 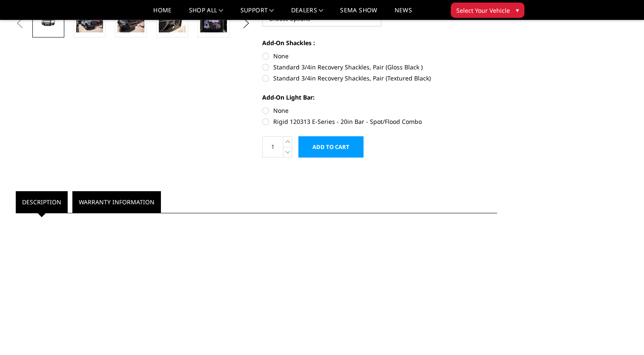 I want to click on a: Description, so click(x=42, y=202).